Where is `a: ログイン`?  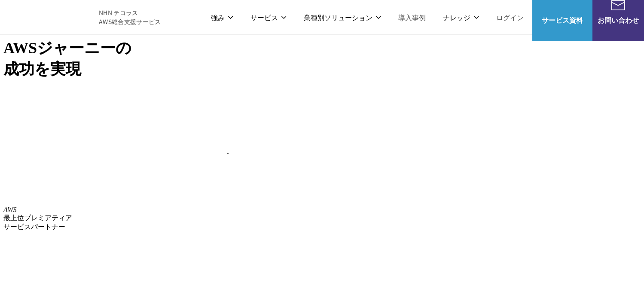 a: ログイン is located at coordinates (510, 17).